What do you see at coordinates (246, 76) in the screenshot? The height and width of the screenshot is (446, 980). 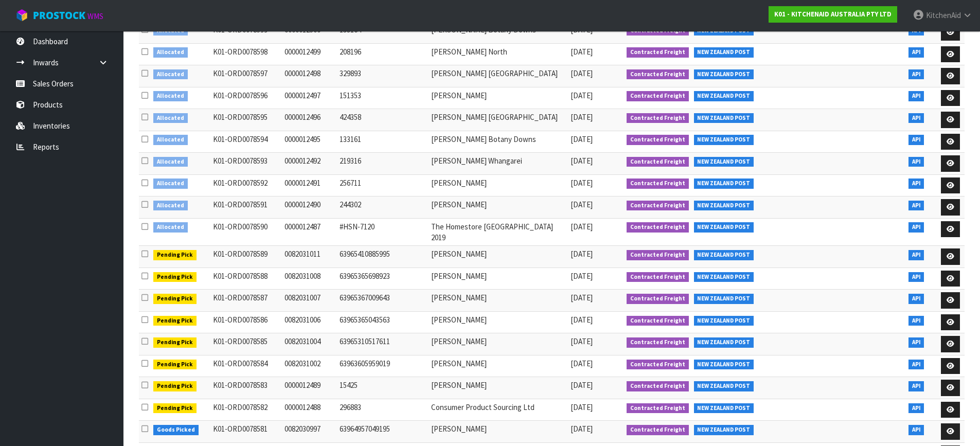 I see `td: K01-ORD0078597` at bounding box center [246, 76].